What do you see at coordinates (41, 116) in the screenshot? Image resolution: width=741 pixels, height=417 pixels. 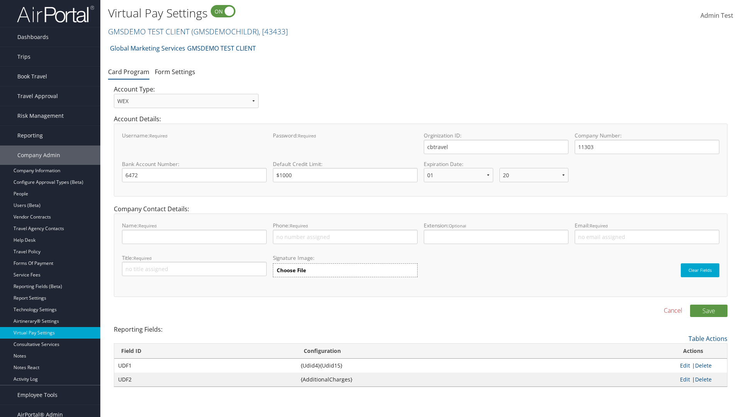 I see `span: Risk Management` at bounding box center [41, 116].